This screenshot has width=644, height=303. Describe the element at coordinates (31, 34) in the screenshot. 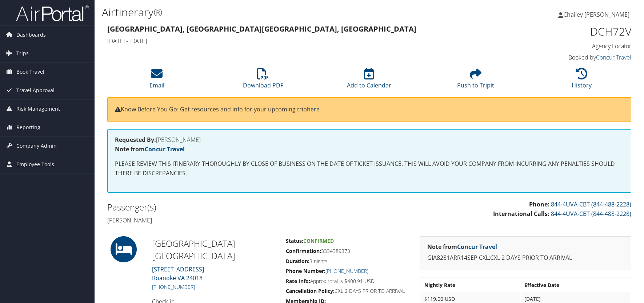

I see `span: Dashboards` at that location.